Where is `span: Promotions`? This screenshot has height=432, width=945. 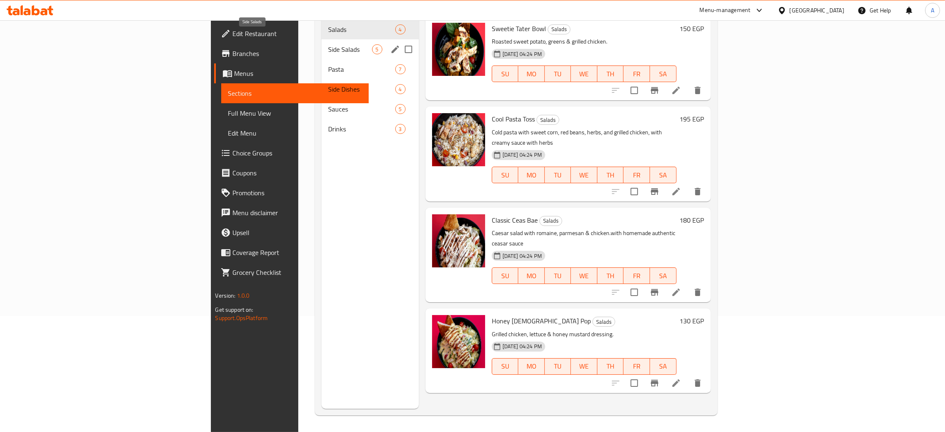 span: Promotions is located at coordinates (297, 193).